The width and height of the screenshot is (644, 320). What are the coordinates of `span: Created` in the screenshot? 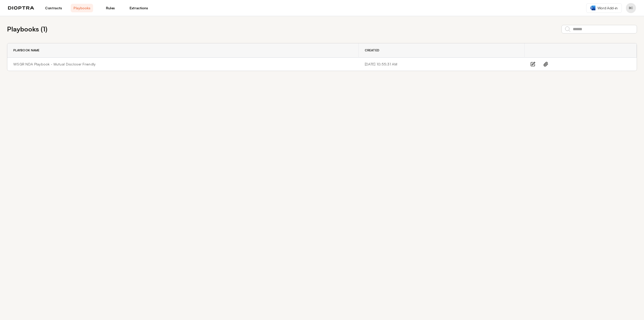 It's located at (372, 50).